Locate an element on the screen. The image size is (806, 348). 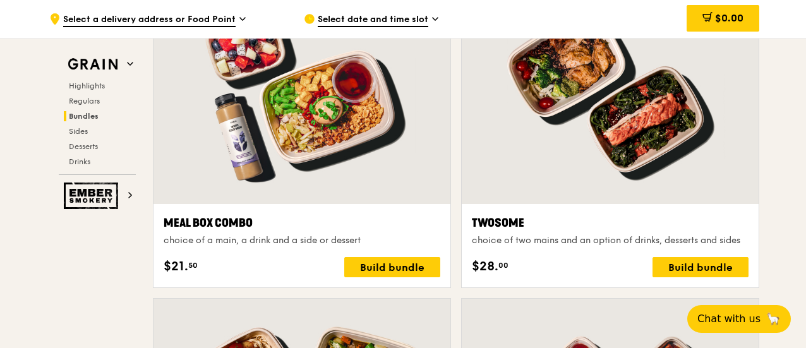
div: Meal Box Combo is located at coordinates (302, 223).